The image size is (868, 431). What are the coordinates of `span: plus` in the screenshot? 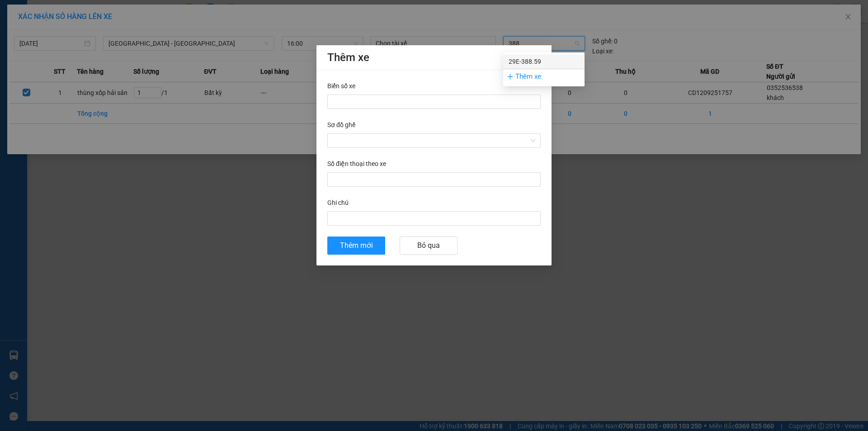 It's located at (510, 76).